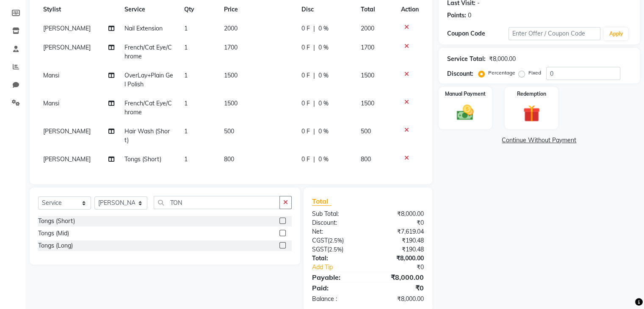 This screenshot has width=644, height=309. What do you see at coordinates (337, 214) in the screenshot?
I see `div: Sub Total:` at bounding box center [337, 214].